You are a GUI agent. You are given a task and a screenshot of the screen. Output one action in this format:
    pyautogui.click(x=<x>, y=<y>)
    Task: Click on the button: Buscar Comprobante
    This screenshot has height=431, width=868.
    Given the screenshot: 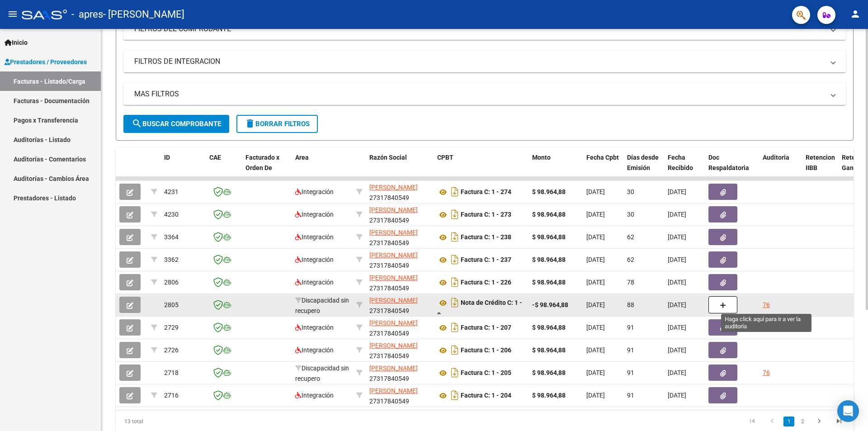 What is the action you would take?
    pyautogui.click(x=177, y=124)
    